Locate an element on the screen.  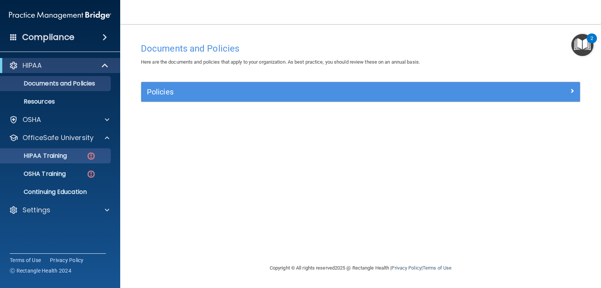
p: OSHA is located at coordinates (32, 120).